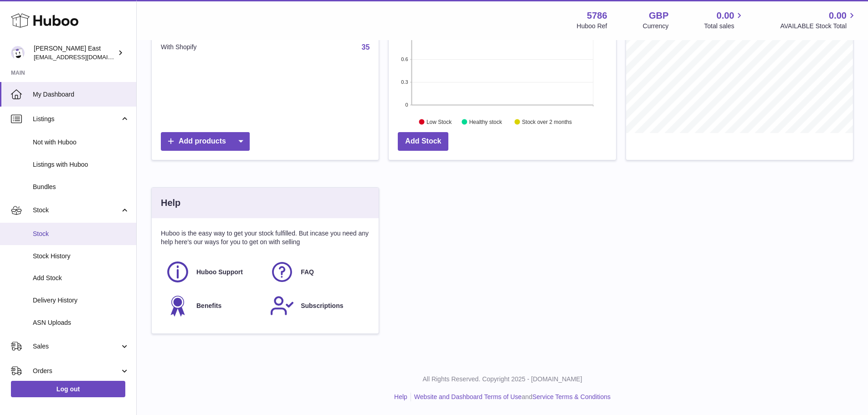  Describe the element at coordinates (81, 165) in the screenshot. I see `span: Listings with Huboo` at that location.